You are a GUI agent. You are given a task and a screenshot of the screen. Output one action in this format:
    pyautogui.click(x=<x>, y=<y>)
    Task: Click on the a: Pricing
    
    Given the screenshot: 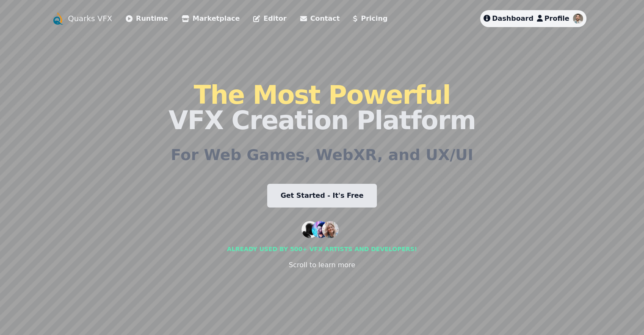 What is the action you would take?
    pyautogui.click(x=370, y=19)
    